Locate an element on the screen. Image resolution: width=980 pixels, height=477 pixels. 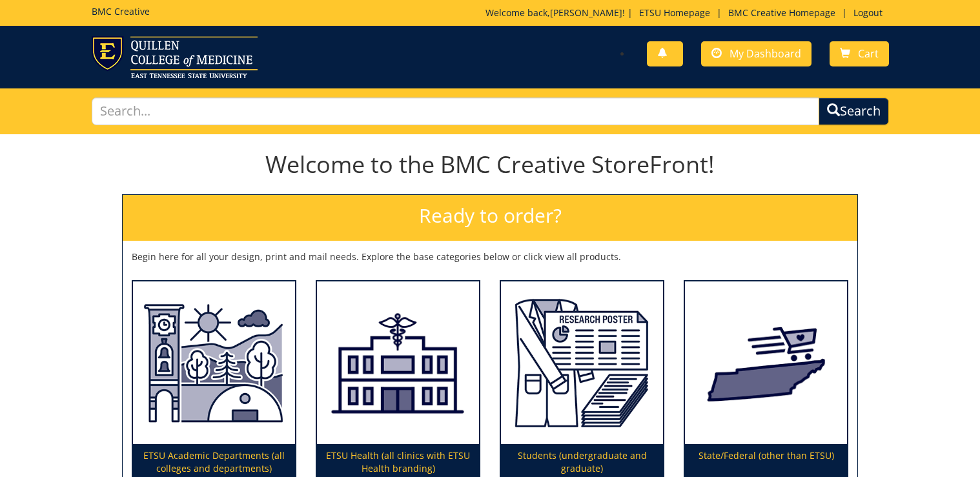
img: ETSU Health (all clinics with ETSU Health branding) is located at coordinates (397, 363).